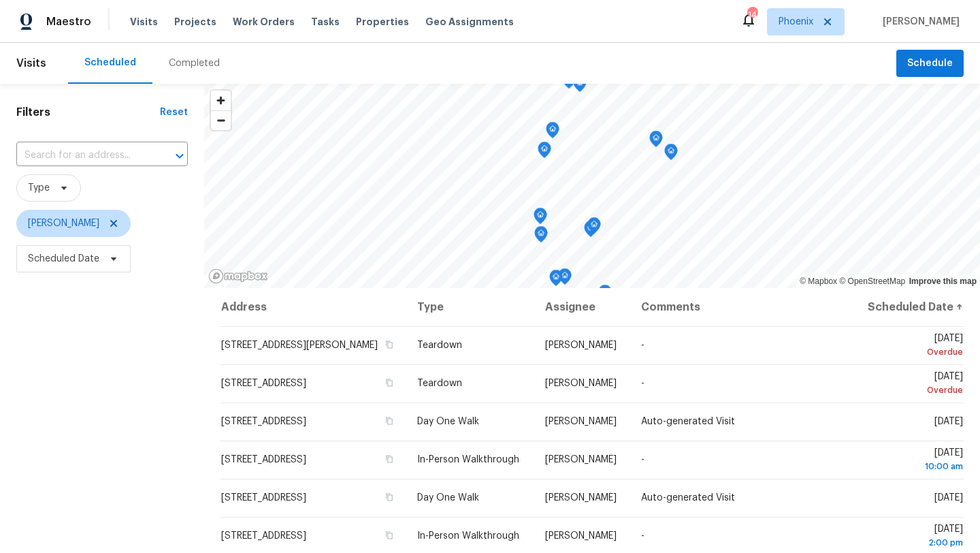 This screenshot has width=980, height=553. I want to click on a: Mapbox, so click(818, 281).